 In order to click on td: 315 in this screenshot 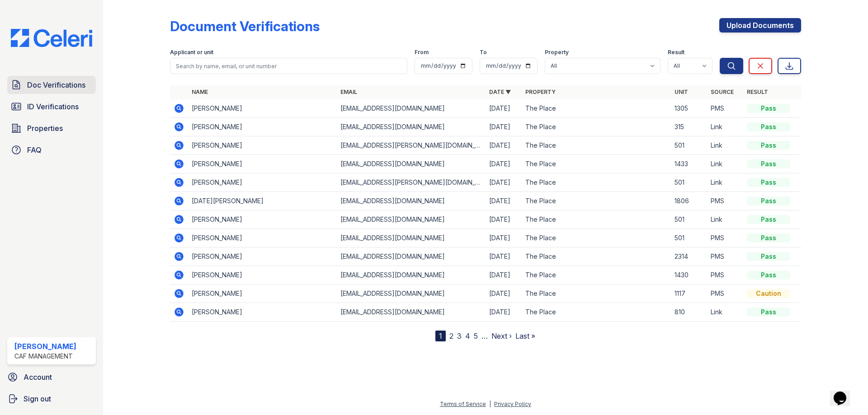, I will do `click(689, 127)`.